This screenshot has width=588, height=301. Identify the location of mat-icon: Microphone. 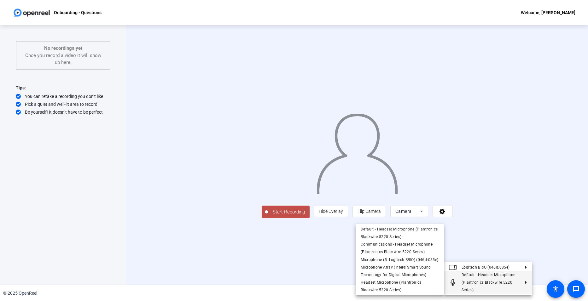
(453, 283).